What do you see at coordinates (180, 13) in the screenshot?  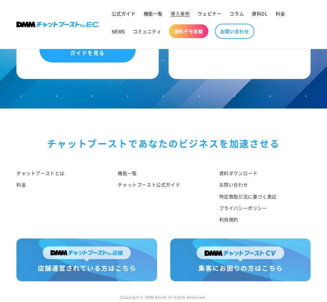 I see `span: 導入事例` at bounding box center [180, 13].